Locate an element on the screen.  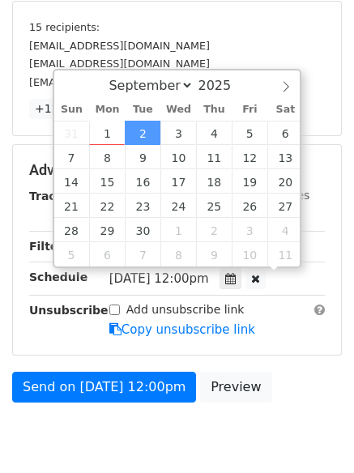
span: October 4, 2025 is located at coordinates (285, 230).